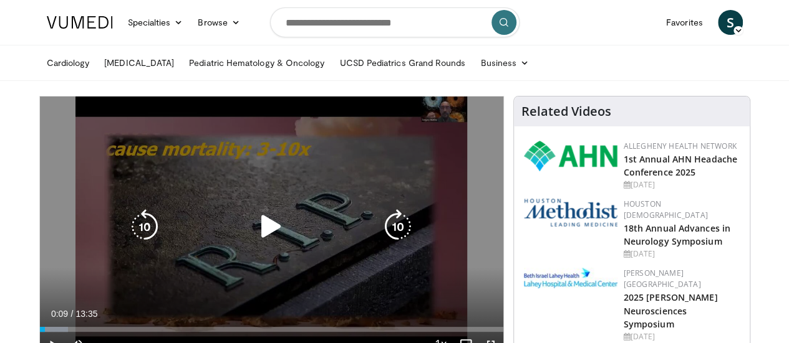 This screenshot has width=789, height=343. I want to click on span: S, so click(730, 22).